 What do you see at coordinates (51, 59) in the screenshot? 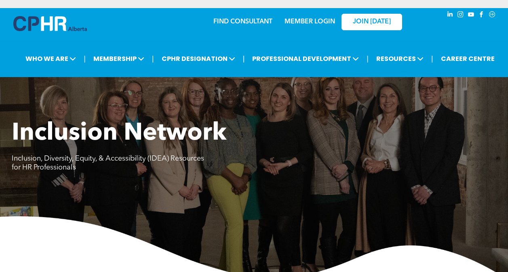
I see `span: WHO WE ARE` at bounding box center [51, 59].